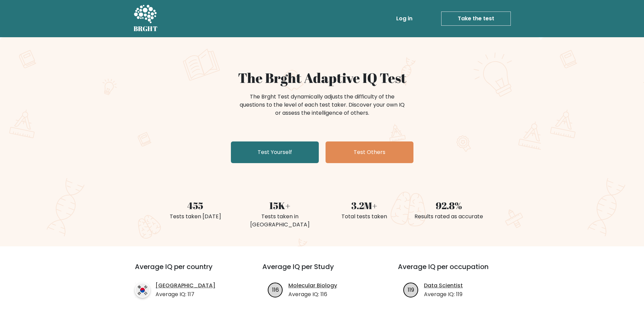 This screenshot has width=644, height=311. Describe the element at coordinates (313, 285) in the screenshot. I see `a: Molecular Biology` at that location.